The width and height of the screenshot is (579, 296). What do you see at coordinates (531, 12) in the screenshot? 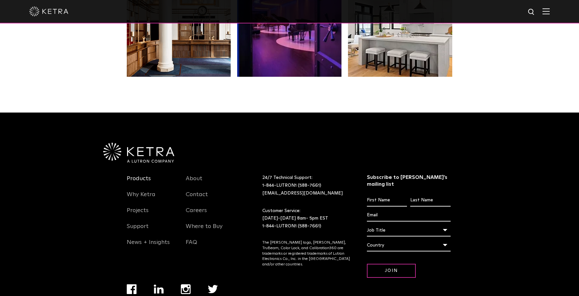
I see `img: search icon` at bounding box center [531, 12].